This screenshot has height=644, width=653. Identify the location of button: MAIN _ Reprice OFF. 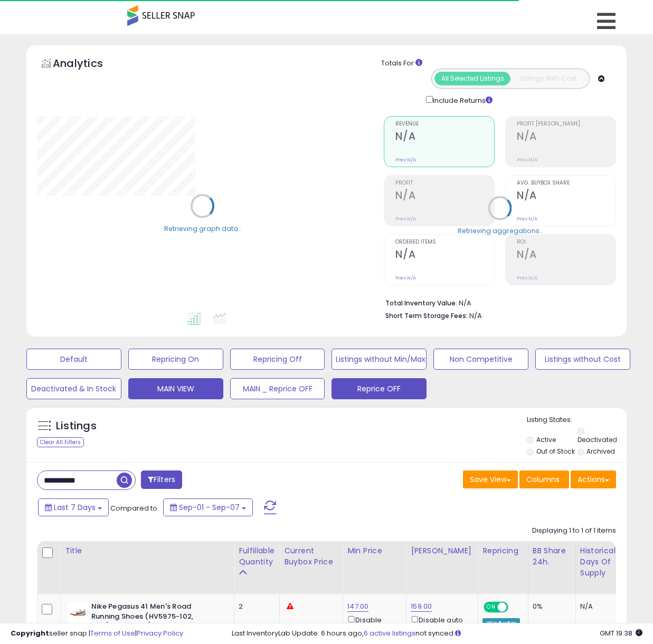
(278, 389).